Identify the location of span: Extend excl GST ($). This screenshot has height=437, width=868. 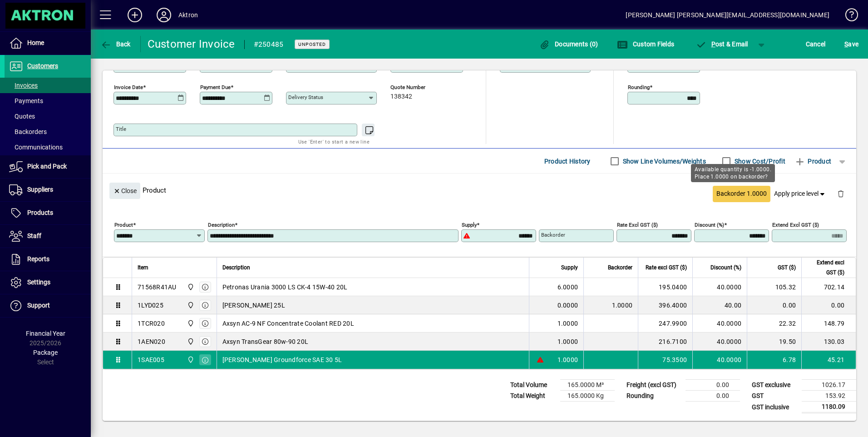
(826, 268).